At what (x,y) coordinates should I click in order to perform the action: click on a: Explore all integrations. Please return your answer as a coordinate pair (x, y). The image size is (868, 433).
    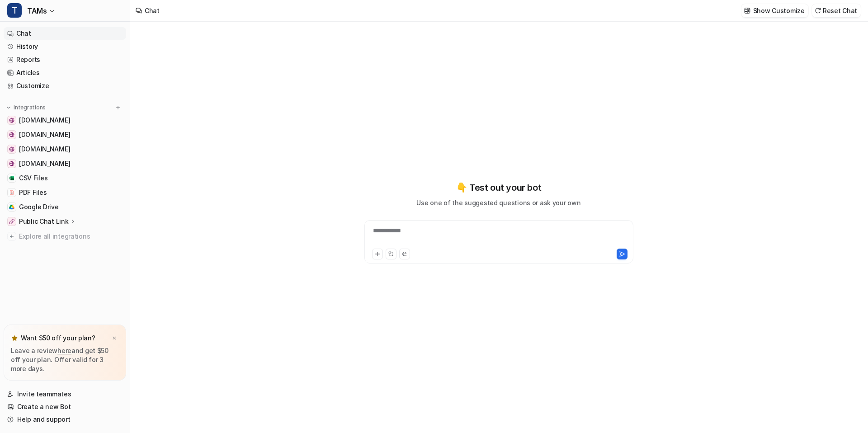
    Looking at the image, I should click on (64, 236).